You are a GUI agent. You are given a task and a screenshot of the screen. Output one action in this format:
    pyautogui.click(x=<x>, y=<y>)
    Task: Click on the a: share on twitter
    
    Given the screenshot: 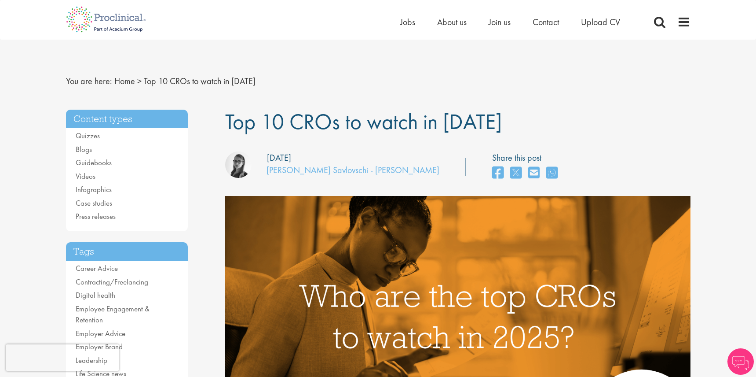 What is the action you would take?
    pyautogui.click(x=516, y=173)
    